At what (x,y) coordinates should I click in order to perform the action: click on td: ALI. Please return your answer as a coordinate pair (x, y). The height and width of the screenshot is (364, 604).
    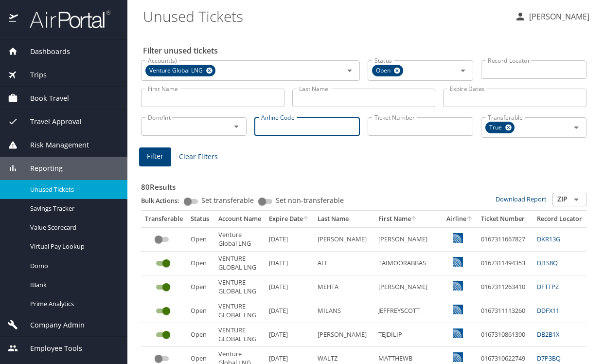
    Looking at the image, I should click on (344, 263).